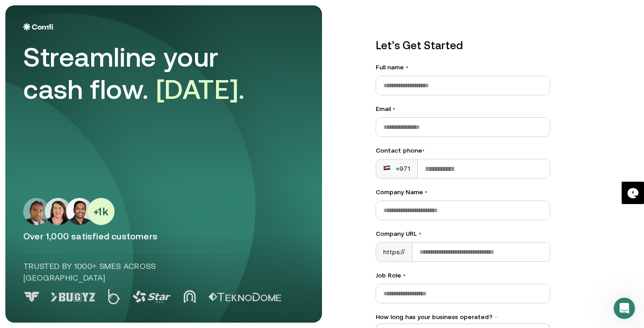 The width and height of the screenshot is (644, 328). What do you see at coordinates (463, 46) in the screenshot?
I see `p: Let’s Get Started` at bounding box center [463, 46].